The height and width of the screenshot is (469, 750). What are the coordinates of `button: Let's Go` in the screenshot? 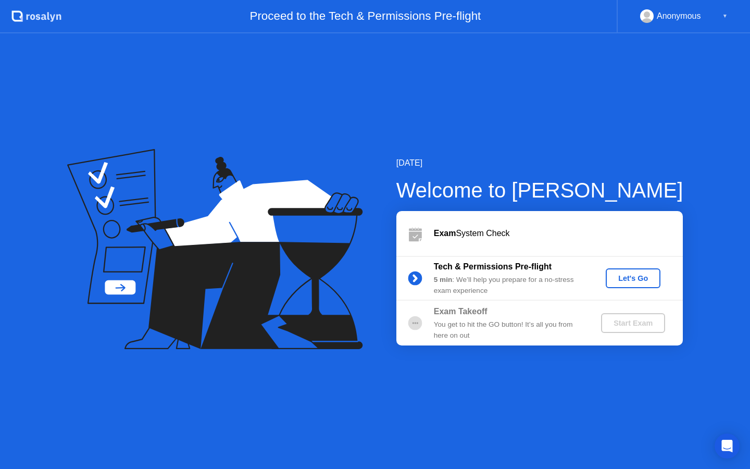 It's located at (633, 278).